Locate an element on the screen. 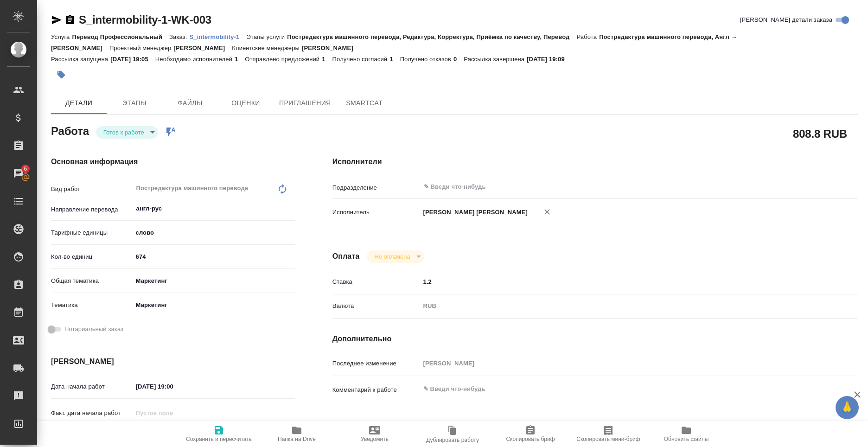 Image resolution: width=868 pixels, height=447 pixels. span: Оценки is located at coordinates (245, 103).